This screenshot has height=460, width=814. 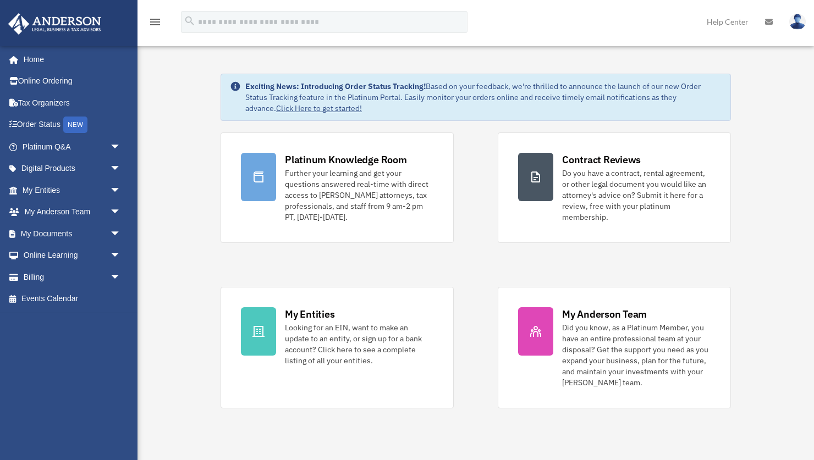 What do you see at coordinates (73, 81) in the screenshot?
I see `a: Online Ordering` at bounding box center [73, 81].